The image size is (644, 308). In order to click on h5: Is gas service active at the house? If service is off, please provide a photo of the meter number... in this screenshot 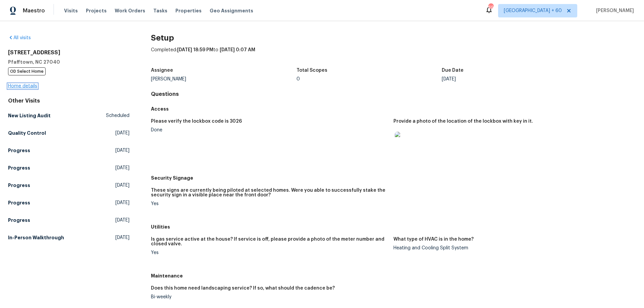, I will do `click(269, 241)`.